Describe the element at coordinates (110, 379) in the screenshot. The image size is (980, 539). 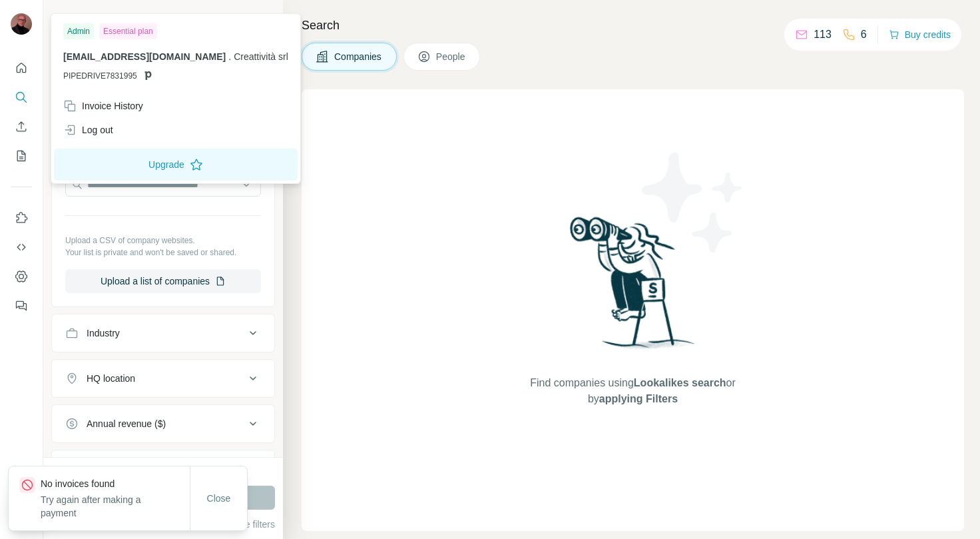
I see `div: HQ location` at that location.